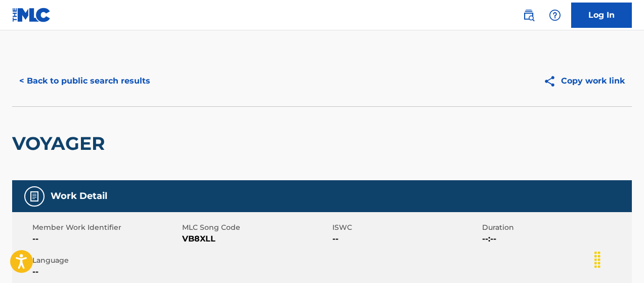  Describe the element at coordinates (598, 260) in the screenshot. I see `div: Drag` at that location.